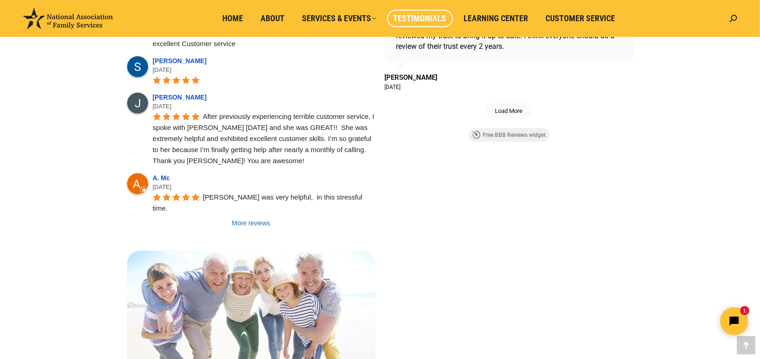  I want to click on a: About, so click(273, 18).